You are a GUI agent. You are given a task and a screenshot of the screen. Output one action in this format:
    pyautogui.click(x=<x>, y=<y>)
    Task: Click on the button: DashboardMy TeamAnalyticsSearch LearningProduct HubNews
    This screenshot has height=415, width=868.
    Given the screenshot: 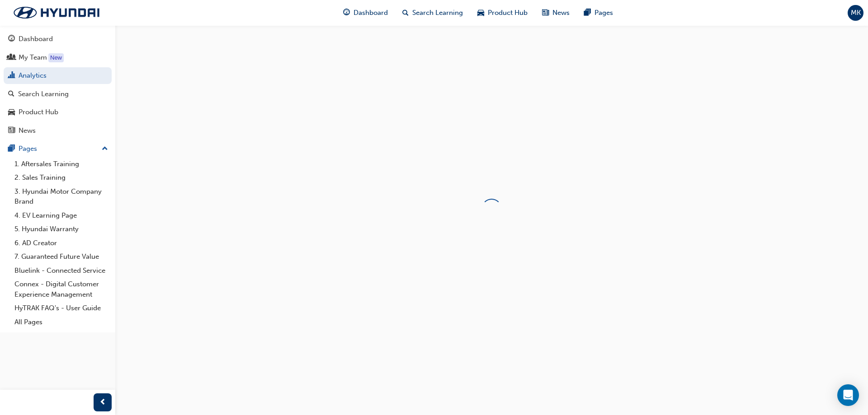 What is the action you would take?
    pyautogui.click(x=58, y=84)
    